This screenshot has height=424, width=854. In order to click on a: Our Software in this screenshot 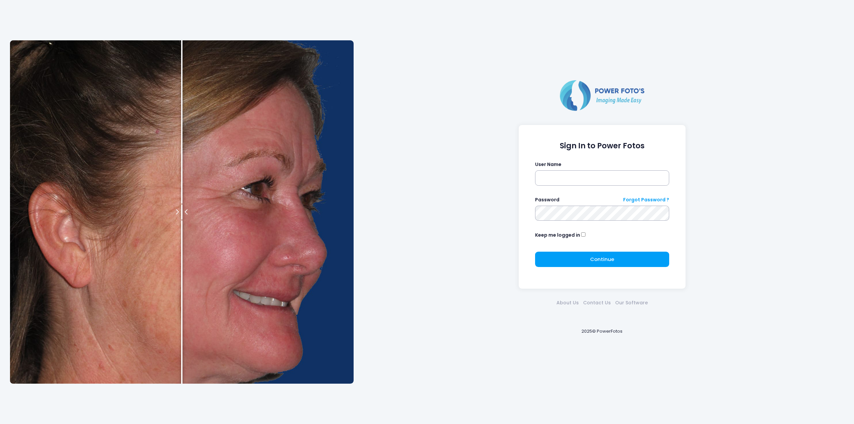, I will do `click(631, 303)`.